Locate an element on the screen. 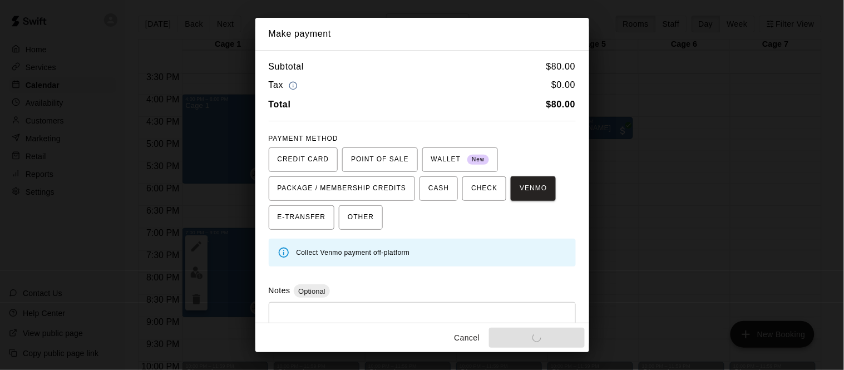  span: CHECK is located at coordinates (484, 189).